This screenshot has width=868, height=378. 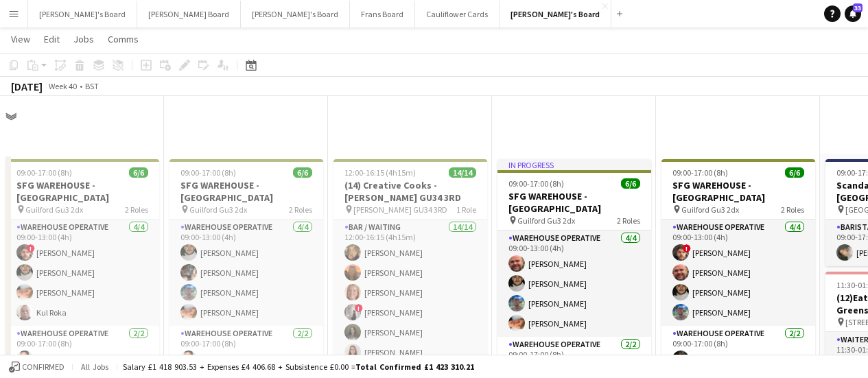 What do you see at coordinates (414, 366) in the screenshot?
I see `span: Total Confirmed £1 423 310.21` at bounding box center [414, 366].